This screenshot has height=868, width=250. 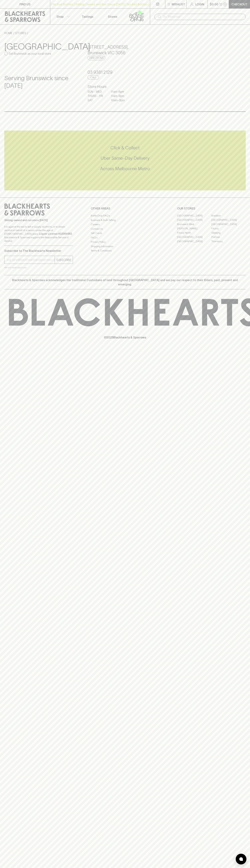 What do you see at coordinates (97, 58) in the screenshot?
I see `a: Directions` at bounding box center [97, 58].